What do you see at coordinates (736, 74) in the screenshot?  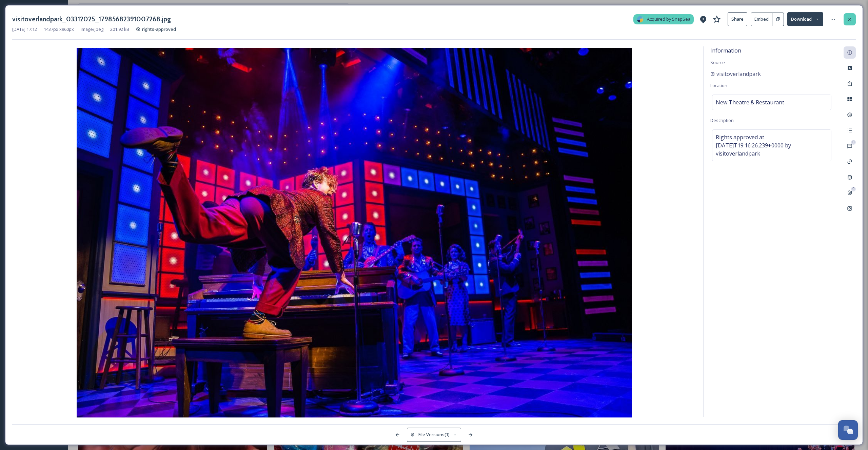 I see `a: visitoverlandpark` at bounding box center [736, 74].